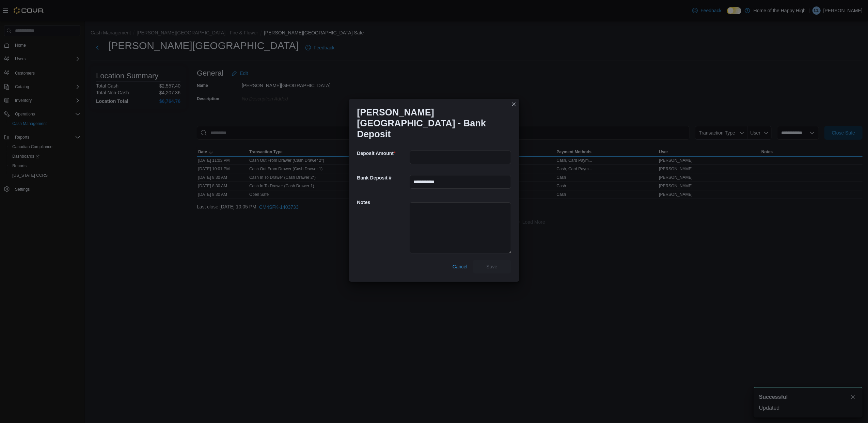 The width and height of the screenshot is (868, 423). What do you see at coordinates (492, 267) in the screenshot?
I see `span: Save` at bounding box center [492, 267].